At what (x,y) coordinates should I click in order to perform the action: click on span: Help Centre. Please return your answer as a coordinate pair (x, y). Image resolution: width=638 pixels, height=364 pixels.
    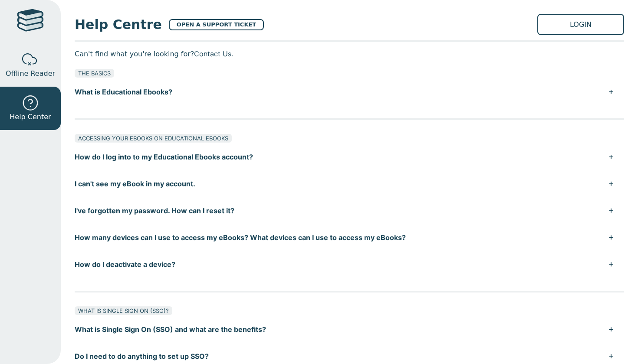
    Looking at the image, I should click on (118, 24).